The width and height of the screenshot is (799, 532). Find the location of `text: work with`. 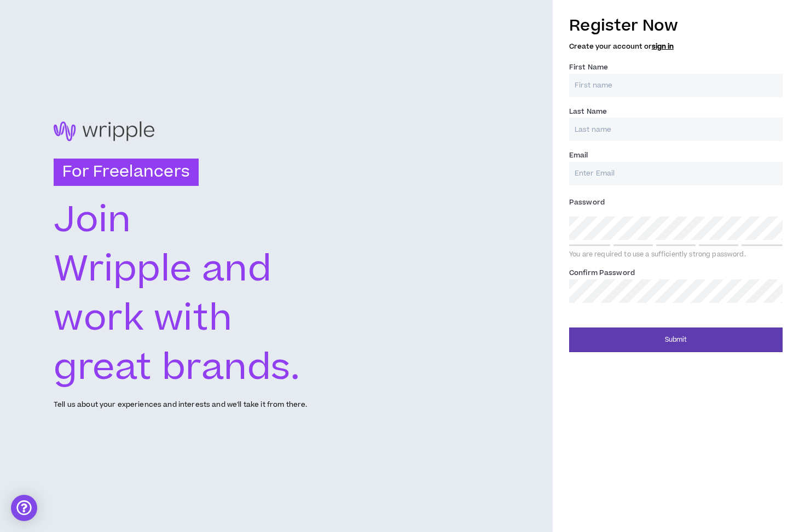

text: work with is located at coordinates (143, 320).